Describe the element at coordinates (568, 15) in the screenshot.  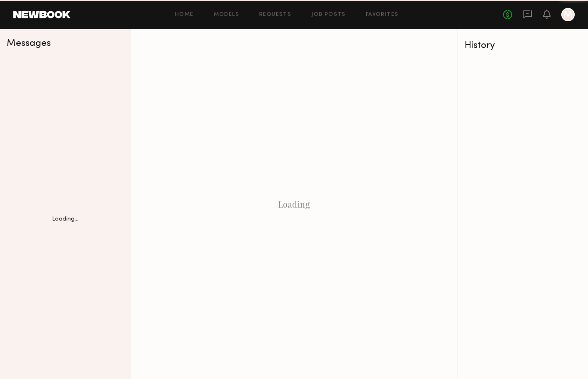
I see `a: M` at that location.